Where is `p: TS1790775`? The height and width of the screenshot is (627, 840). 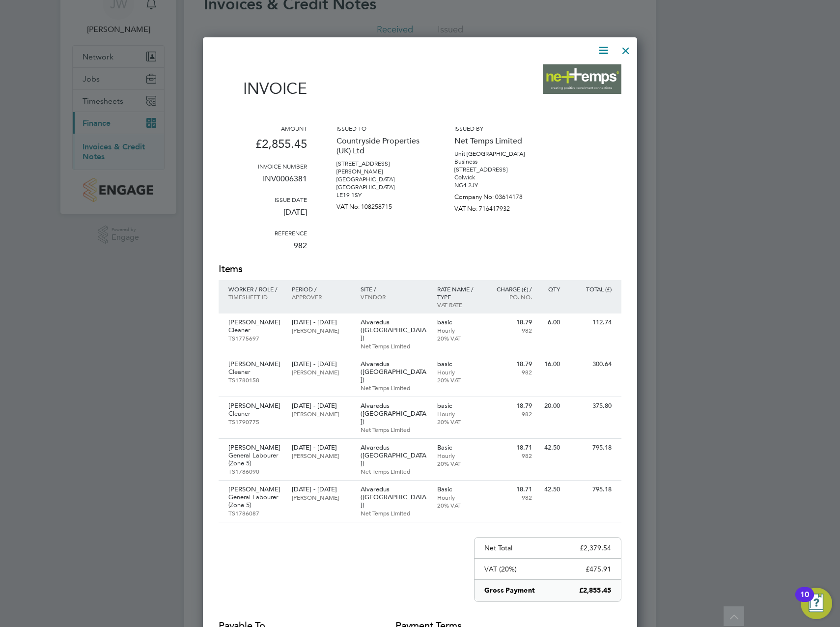 p: TS1790775 is located at coordinates (255, 422).